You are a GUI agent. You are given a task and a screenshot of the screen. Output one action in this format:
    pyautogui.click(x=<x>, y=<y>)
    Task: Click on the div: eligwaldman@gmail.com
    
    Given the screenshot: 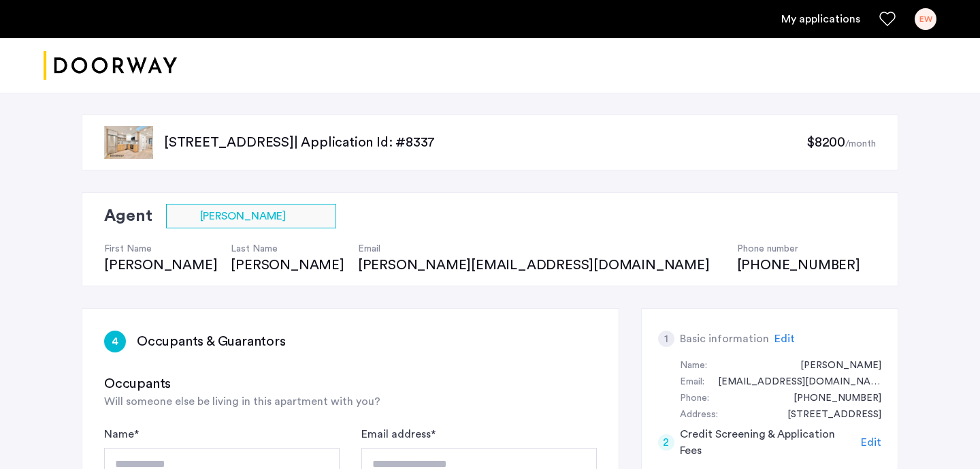 What is the action you would take?
    pyautogui.click(x=793, y=382)
    